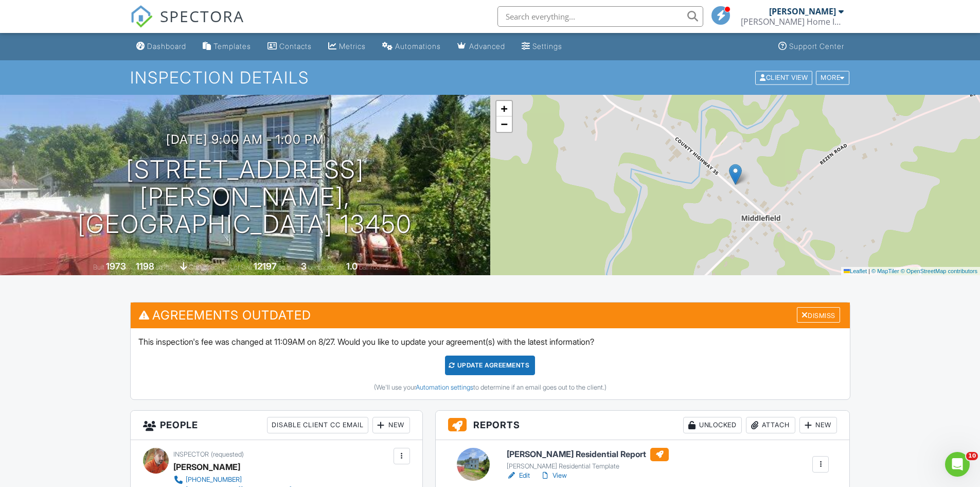  I want to click on a: Zoom out, so click(504, 124).